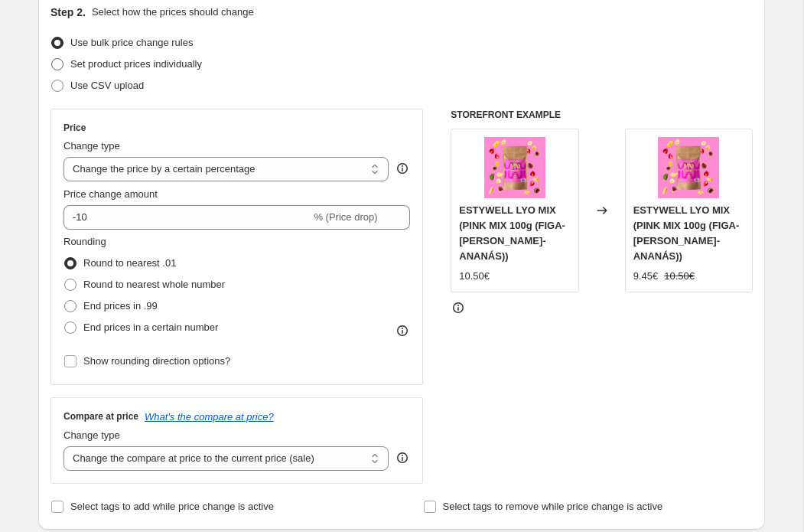 This screenshot has width=804, height=532. What do you see at coordinates (173, 12) in the screenshot?
I see `p: Select how the prices should change` at bounding box center [173, 12].